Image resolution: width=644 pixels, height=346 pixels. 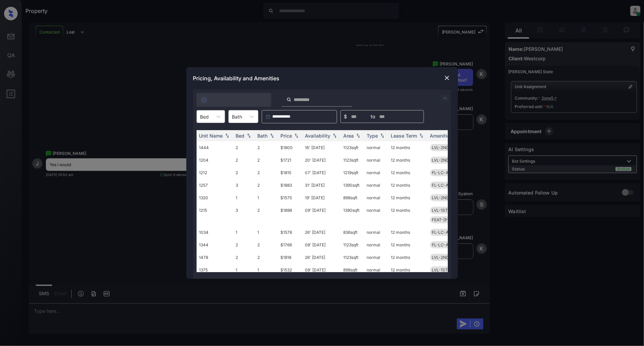 I want to click on td: $1815, so click(x=290, y=172).